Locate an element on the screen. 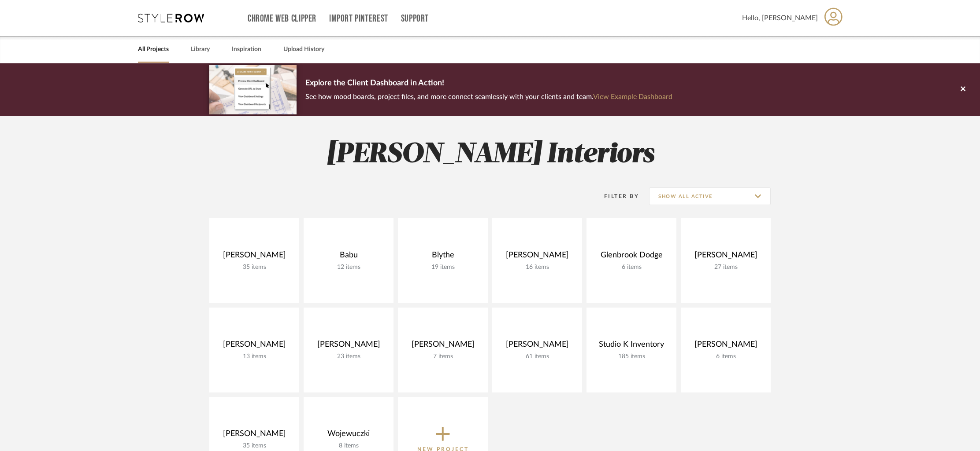  div: 19 items is located at coordinates (443, 267).